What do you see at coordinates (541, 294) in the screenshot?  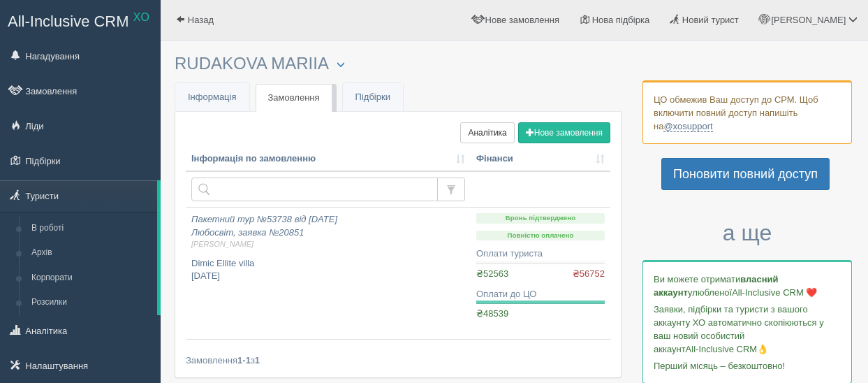 I see `div: Оплати до ЦО` at bounding box center [541, 294].